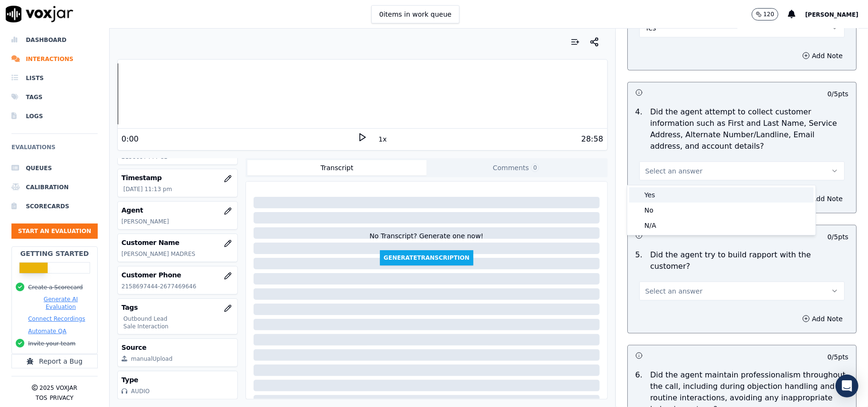 The width and height of the screenshot is (868, 407). Describe the element at coordinates (177, 243) in the screenshot. I see `h3: Customer Name` at that location.